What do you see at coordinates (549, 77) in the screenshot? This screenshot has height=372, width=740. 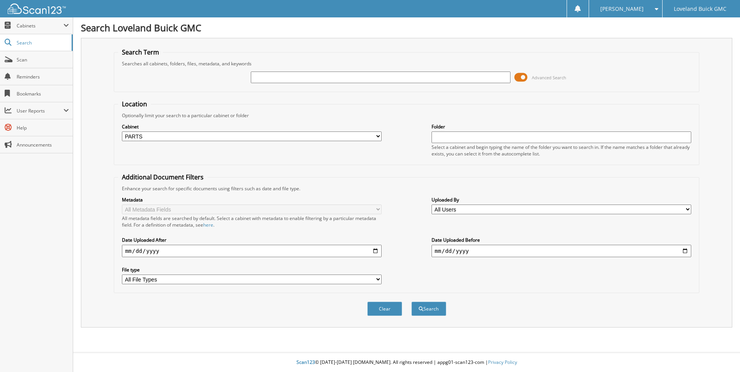 I see `span: Advanced Search` at bounding box center [549, 77].